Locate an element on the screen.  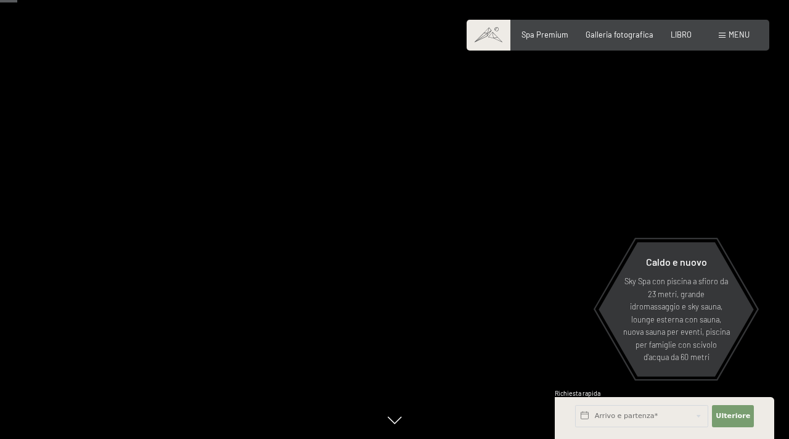
font: Sky Spa con piscina a sfioro da 23 metri, grande idromassaggio e sky sauna, lounge esterna con sa... is located at coordinates (676, 319).